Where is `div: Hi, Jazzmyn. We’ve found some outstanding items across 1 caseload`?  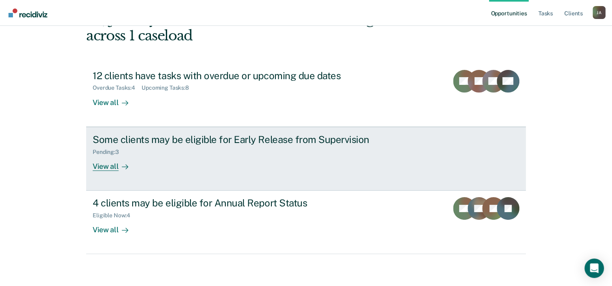
div: Hi, Jazzmyn. We’ve found some outstanding items across 1 caseload is located at coordinates (262, 27).